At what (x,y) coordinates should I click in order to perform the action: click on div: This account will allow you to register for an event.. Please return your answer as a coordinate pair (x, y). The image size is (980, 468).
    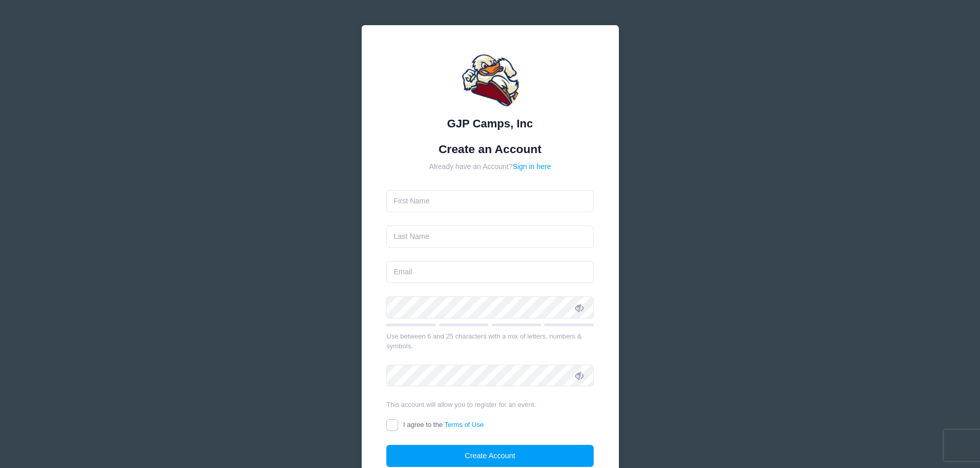
    Looking at the image, I should click on (490, 405).